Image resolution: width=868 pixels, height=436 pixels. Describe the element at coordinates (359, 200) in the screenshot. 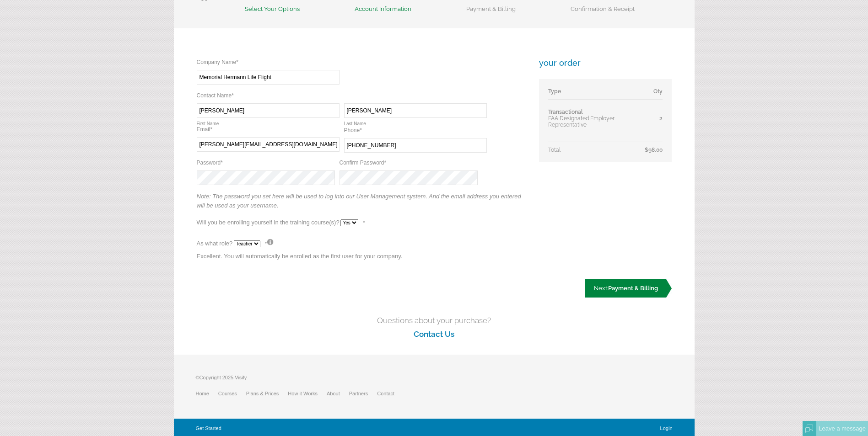

I see `em: Note: The password you set here will be used to log into our User Management system. And the emai...` at that location.